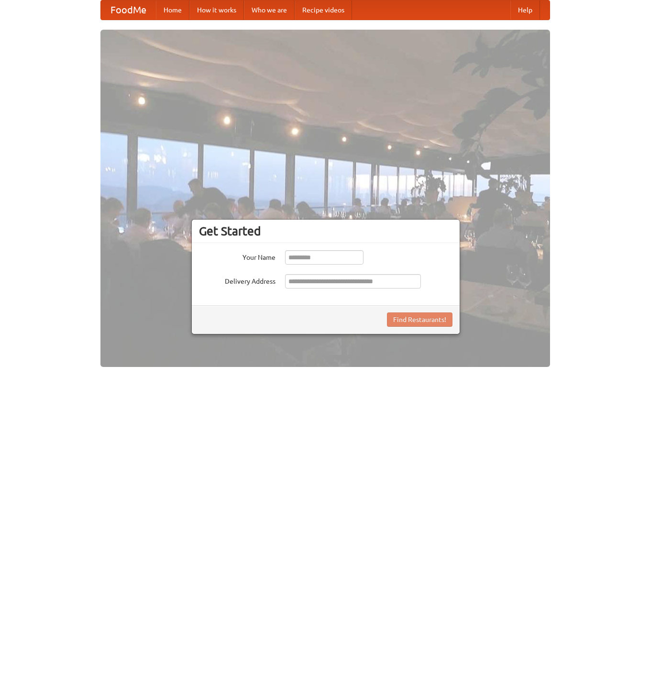 This screenshot has height=677, width=650. What do you see at coordinates (269, 10) in the screenshot?
I see `a: Who we are` at bounding box center [269, 10].